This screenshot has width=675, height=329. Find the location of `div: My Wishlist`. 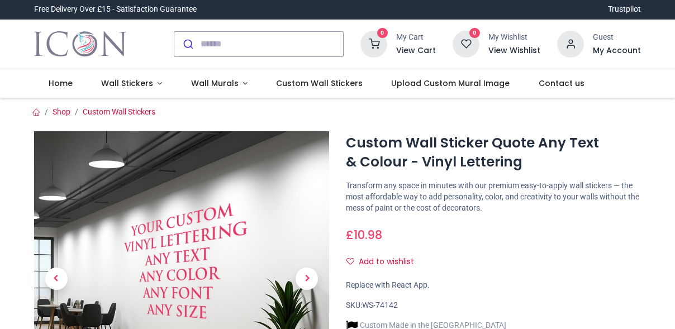

div: My Wishlist is located at coordinates (514, 37).